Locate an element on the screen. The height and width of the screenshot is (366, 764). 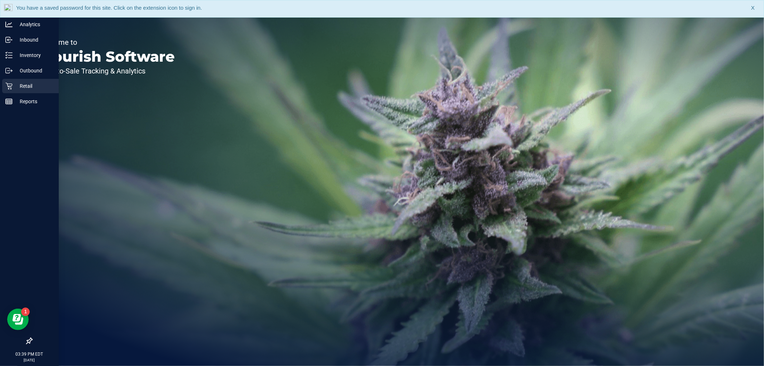
p: Welcome to is located at coordinates (107, 42).